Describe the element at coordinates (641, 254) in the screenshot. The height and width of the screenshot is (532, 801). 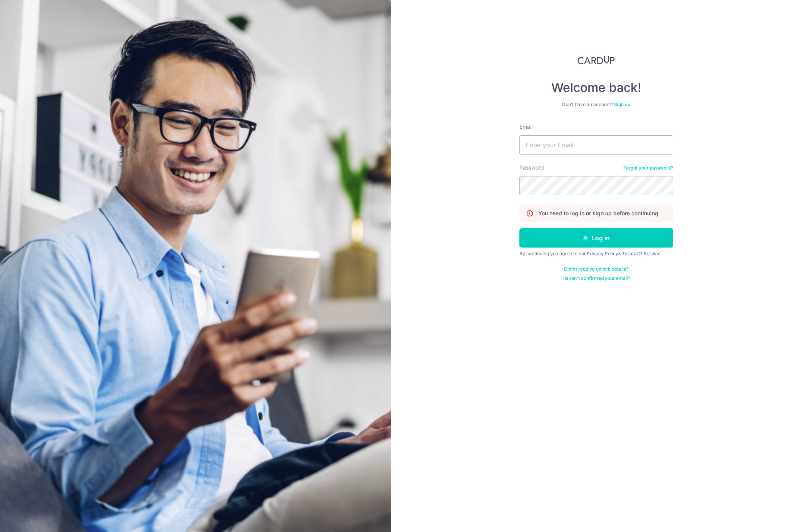
I see `a: Terms Of Service` at that location.